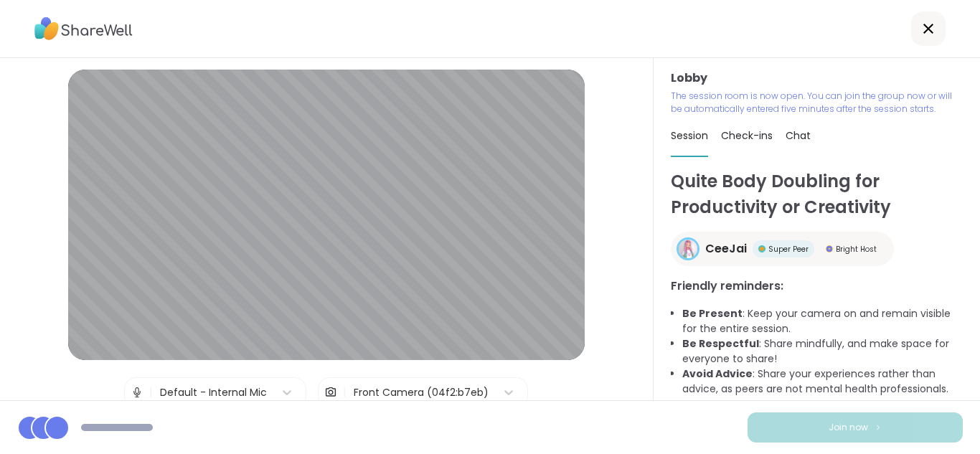  What do you see at coordinates (331, 392) in the screenshot?
I see `img: Camera` at bounding box center [331, 392].